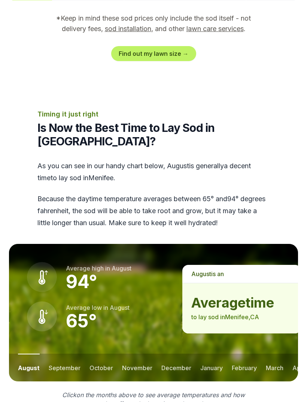 The height and width of the screenshot is (402, 307). Describe the element at coordinates (137, 367) in the screenshot. I see `button: november` at that location.